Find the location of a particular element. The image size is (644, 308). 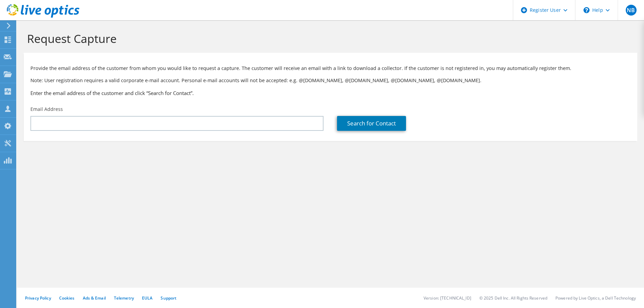

h1: Request Capture is located at coordinates (329, 39).